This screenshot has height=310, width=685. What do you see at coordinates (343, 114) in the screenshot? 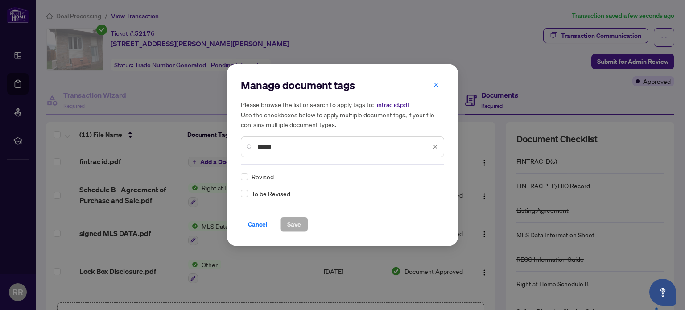
I see `h5: Please browse the list or search to apply tags to: Use the checkboxes below to apply multiple doc...` at bounding box center [343, 114].